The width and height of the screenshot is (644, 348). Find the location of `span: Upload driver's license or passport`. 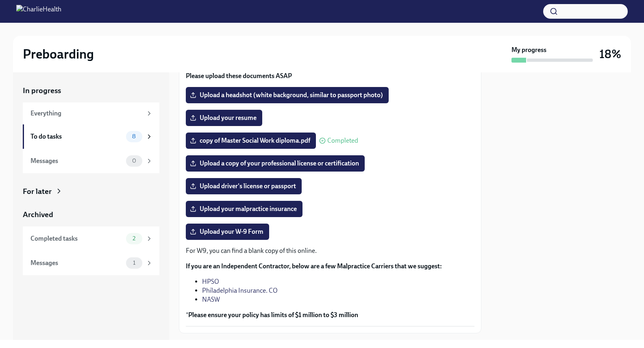

span: Upload driver's license or passport is located at coordinates (244, 187).